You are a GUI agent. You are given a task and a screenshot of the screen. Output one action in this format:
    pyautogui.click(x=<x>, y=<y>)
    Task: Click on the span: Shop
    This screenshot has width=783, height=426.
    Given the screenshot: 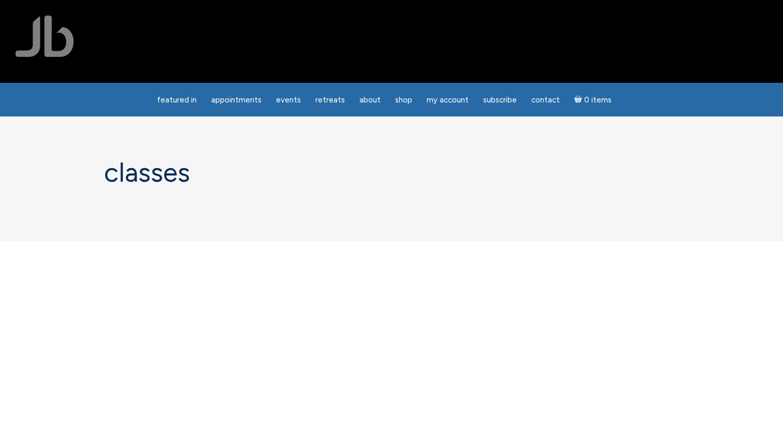 What is the action you would take?
    pyautogui.click(x=403, y=100)
    